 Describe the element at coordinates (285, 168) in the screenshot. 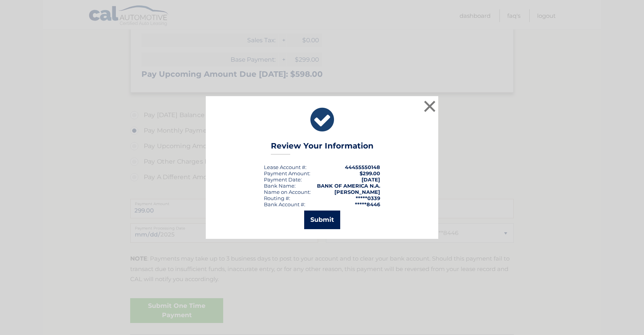

I see `div: Lease Account #:` at that location.